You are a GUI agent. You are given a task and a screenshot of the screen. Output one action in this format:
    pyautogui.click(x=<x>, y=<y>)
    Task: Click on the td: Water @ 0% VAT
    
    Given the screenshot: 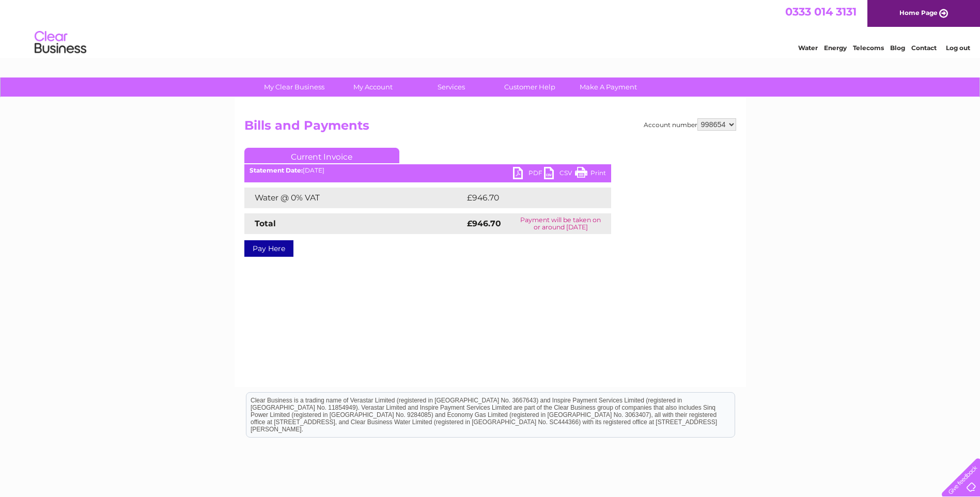 What is the action you would take?
    pyautogui.click(x=354, y=198)
    